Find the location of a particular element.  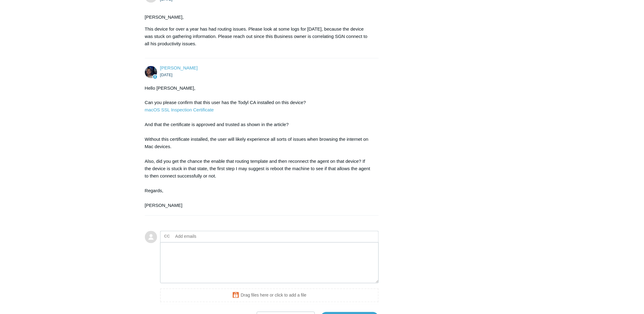

input: Add emails is located at coordinates (206, 236).